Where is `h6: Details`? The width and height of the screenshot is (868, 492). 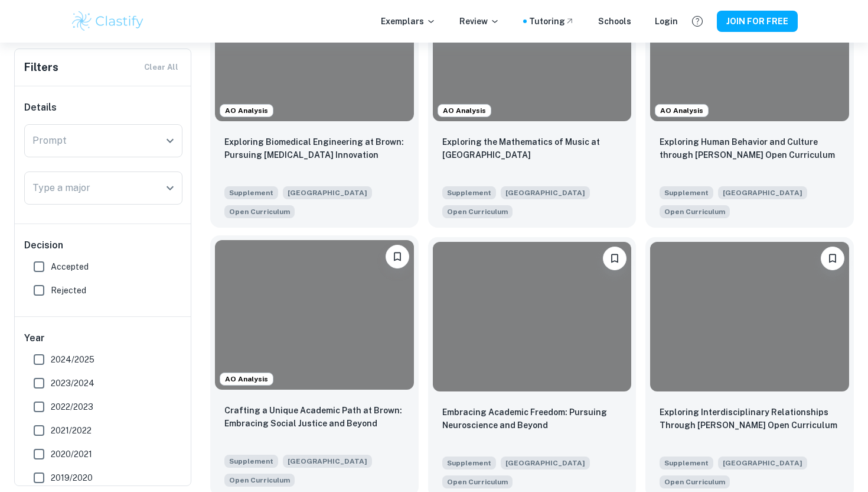 h6: Details is located at coordinates (103, 107).